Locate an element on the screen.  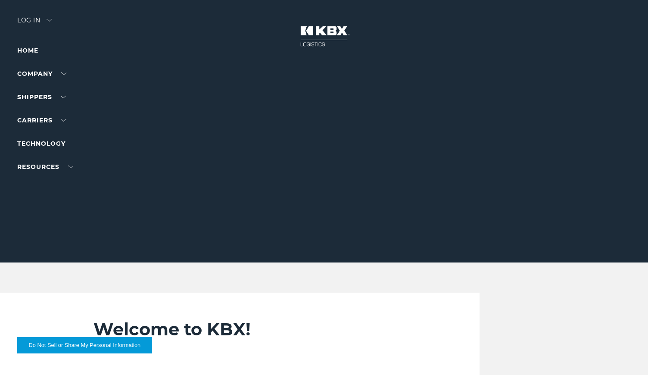
a: Home is located at coordinates (28, 50).